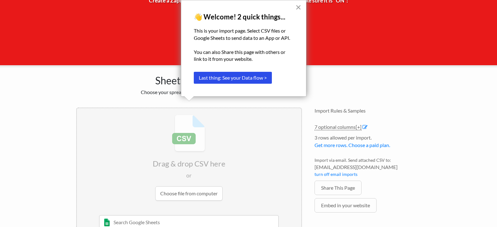 Image resolution: width=497 pixels, height=227 pixels. I want to click on h1: Sheet Import, so click(189, 79).